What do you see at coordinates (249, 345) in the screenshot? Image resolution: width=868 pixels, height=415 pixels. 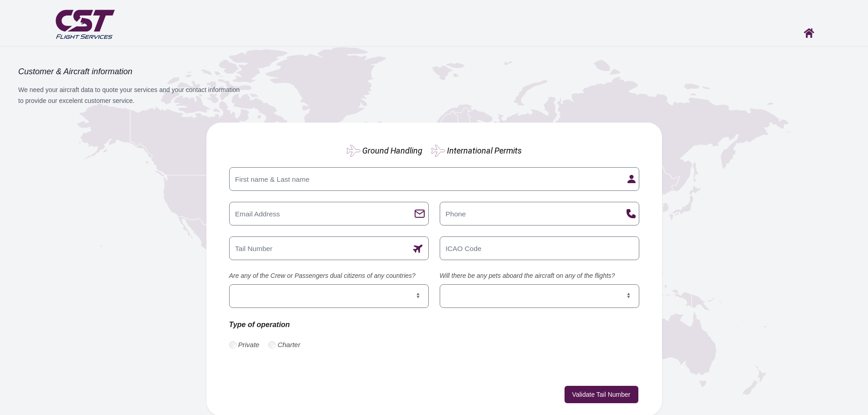 I see `label: Private` at bounding box center [249, 345].